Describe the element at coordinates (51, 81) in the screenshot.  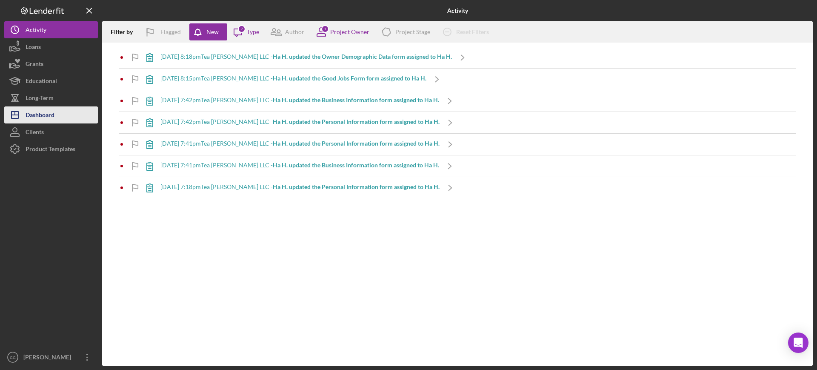
I see `button: Educational` at that location.